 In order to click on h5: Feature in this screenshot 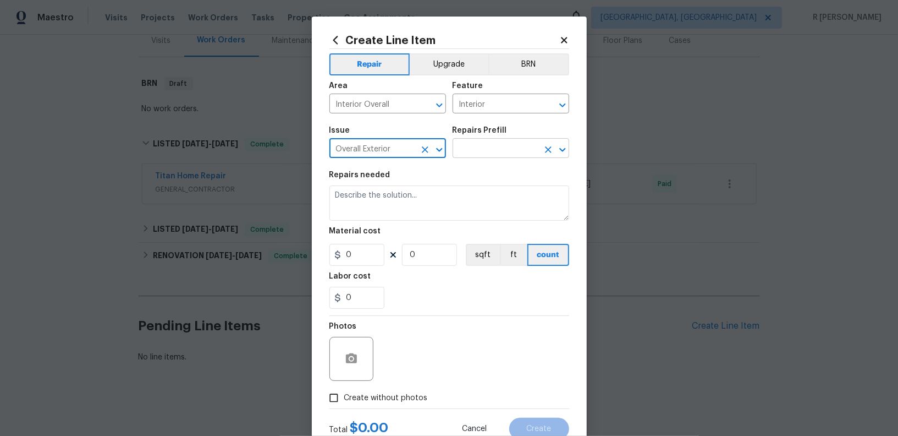, I will do `click(468, 86)`.